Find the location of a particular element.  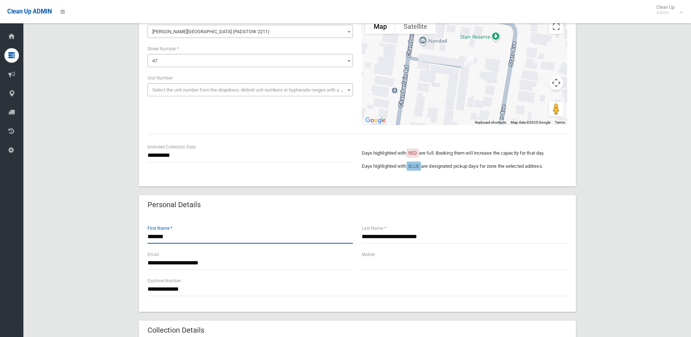

span: Select the unit number from the dropdown, delimit unit numbers or hyphenate ranges with a comma is located at coordinates (254, 90).